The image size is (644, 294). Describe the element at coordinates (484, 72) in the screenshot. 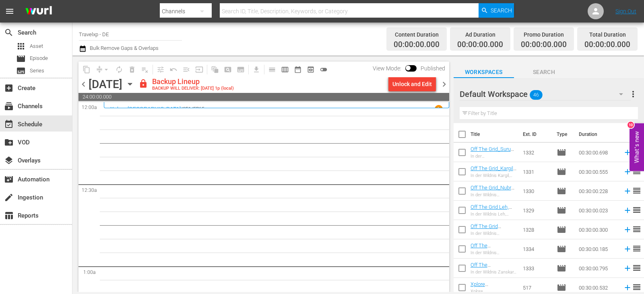

I see `span: Workspaces` at that location.